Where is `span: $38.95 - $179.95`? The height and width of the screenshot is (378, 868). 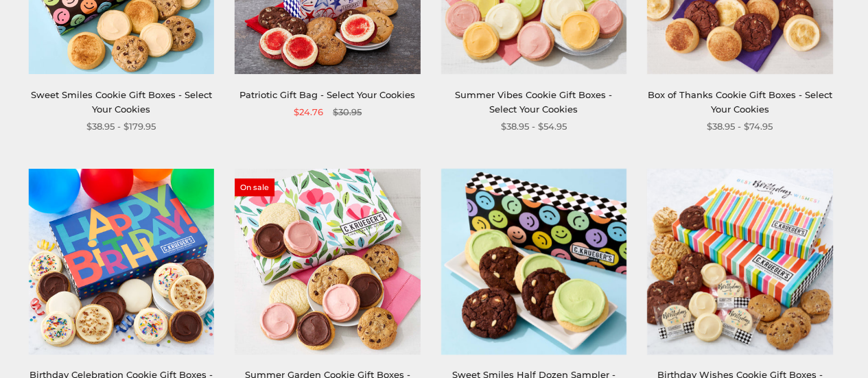
span: $38.95 - $179.95 is located at coordinates (121, 127).